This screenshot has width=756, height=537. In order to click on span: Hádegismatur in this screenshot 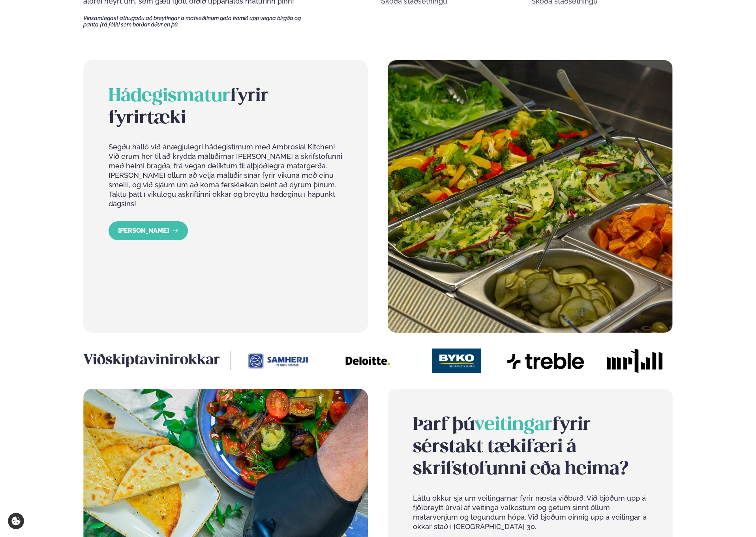, I will do `click(170, 96)`.